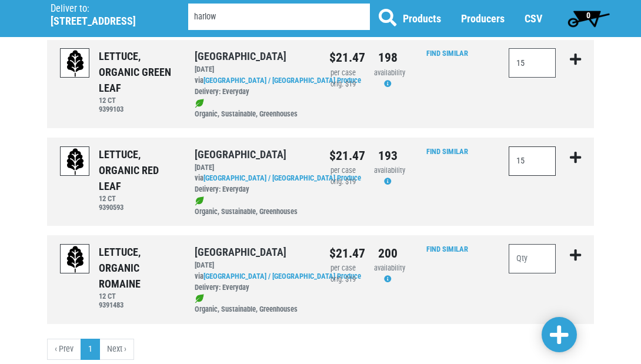  I want to click on div: 198, so click(388, 58).